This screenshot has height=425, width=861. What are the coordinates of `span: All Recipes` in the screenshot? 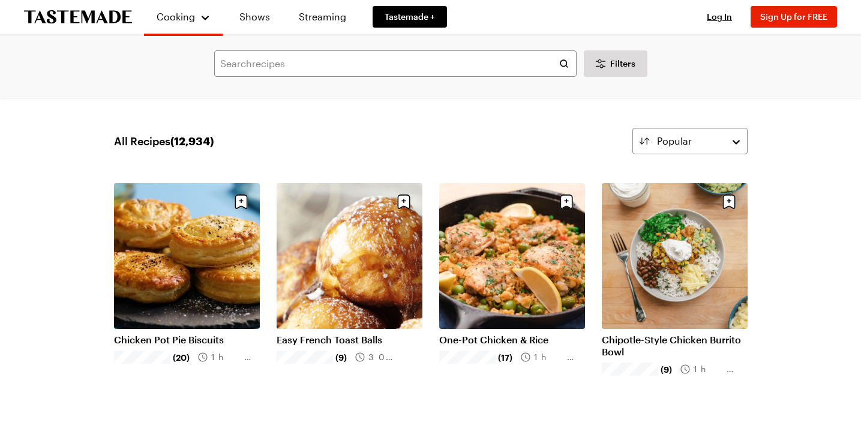 It's located at (164, 141).